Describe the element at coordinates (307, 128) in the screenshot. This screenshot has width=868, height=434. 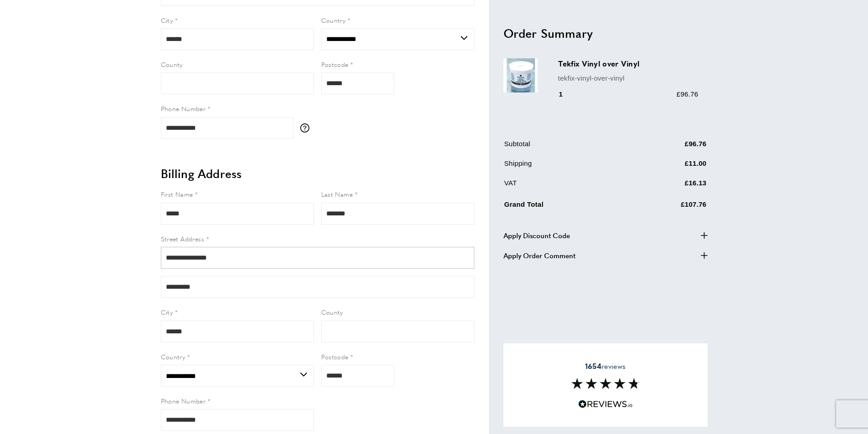
I see `button: More information` at that location.